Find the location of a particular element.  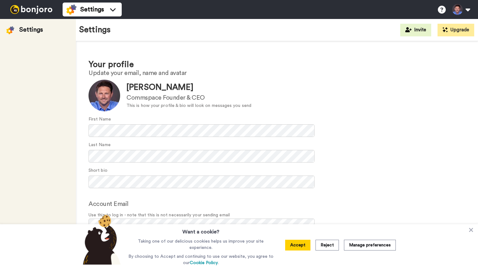

button: Reject is located at coordinates (327, 245).